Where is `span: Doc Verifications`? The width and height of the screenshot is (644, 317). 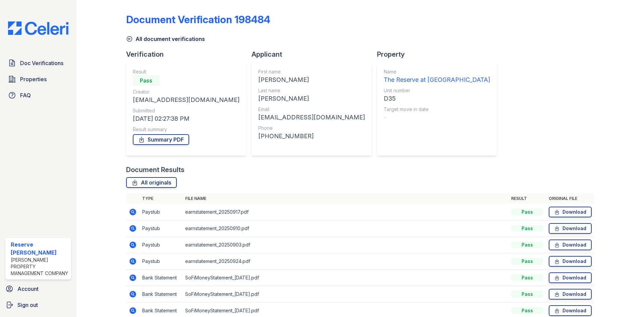
span: Doc Verifications is located at coordinates (41, 63).